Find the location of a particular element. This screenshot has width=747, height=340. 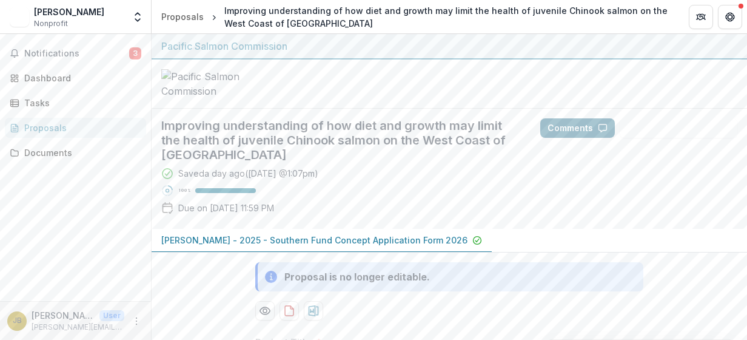

nav: breadcrumb is located at coordinates (415, 17).